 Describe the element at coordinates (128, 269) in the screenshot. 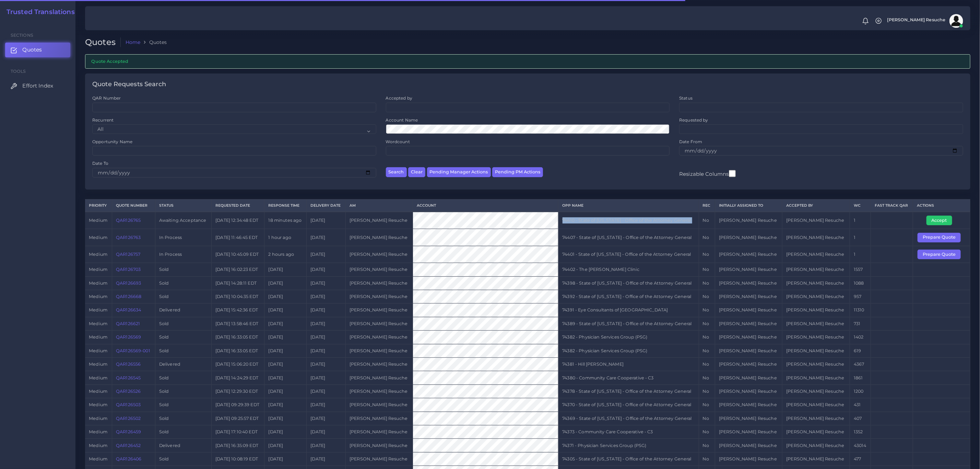

I see `a: QAR126703` at that location.